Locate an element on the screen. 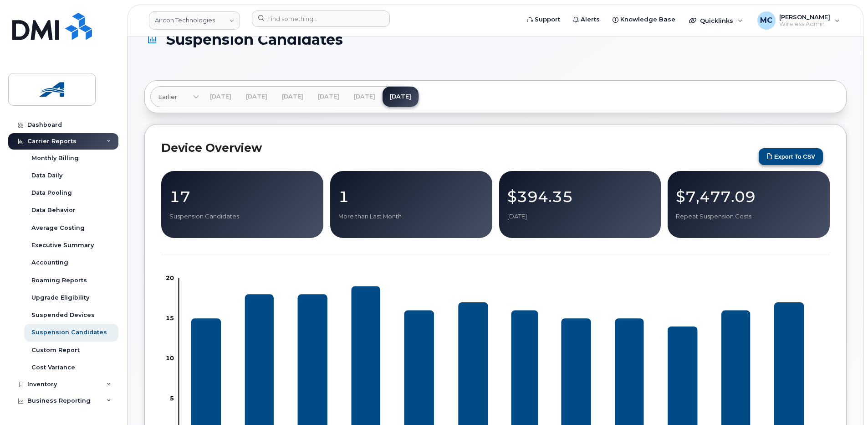 The height and width of the screenshot is (425, 868). tspan: 20 is located at coordinates (170, 277).